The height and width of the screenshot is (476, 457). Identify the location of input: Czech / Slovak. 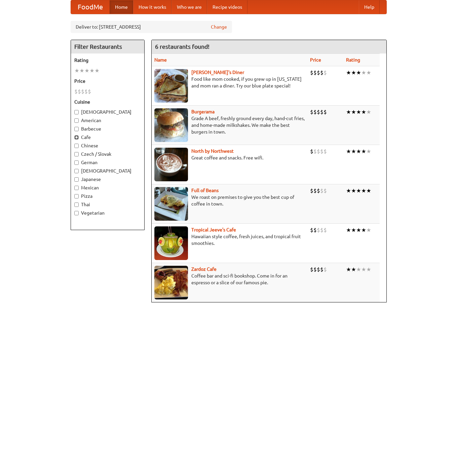
(77, 154).